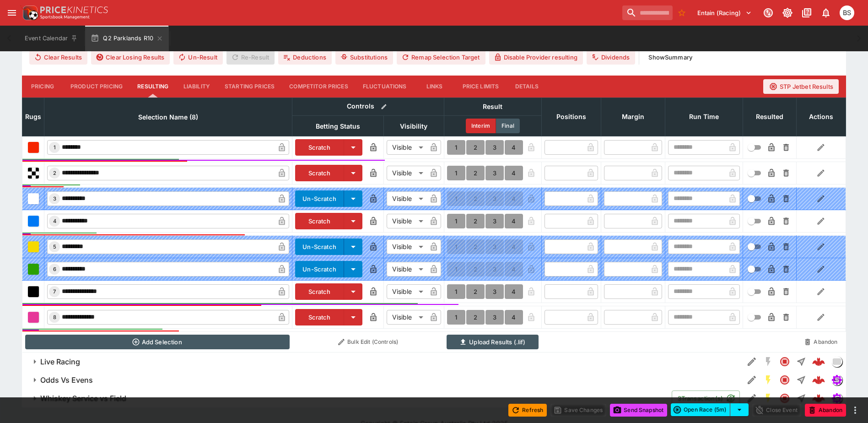 This screenshot has width=868, height=423. What do you see at coordinates (29, 13) in the screenshot?
I see `img: PriceKinetics Logo` at bounding box center [29, 13].